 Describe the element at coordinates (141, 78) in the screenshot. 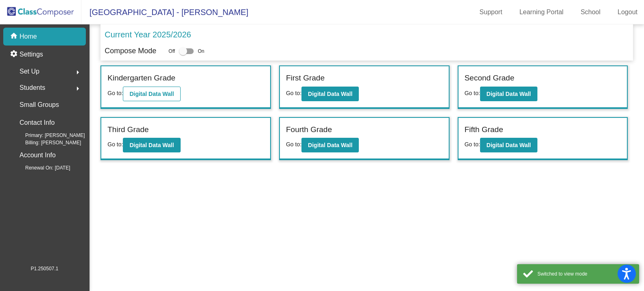

I see `label: Kindergarten Grade` at that location.